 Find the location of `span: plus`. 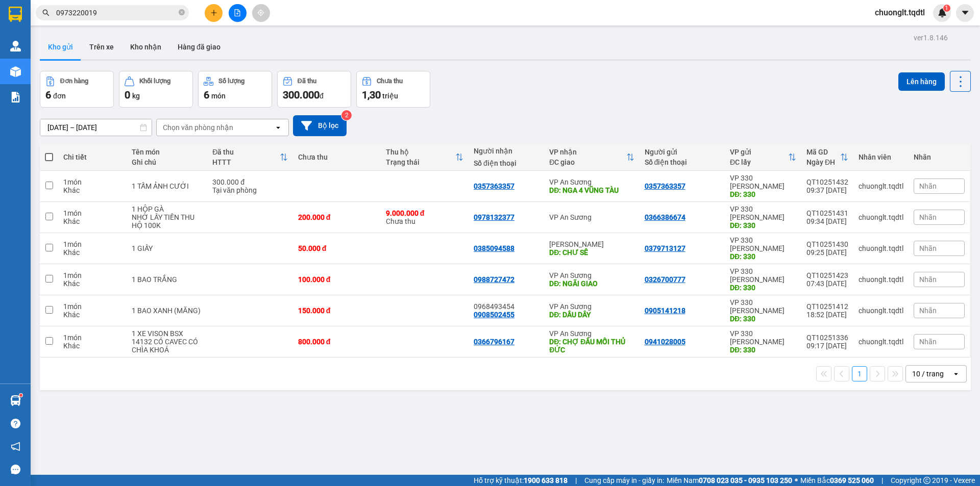

span: plus is located at coordinates (214, 13).